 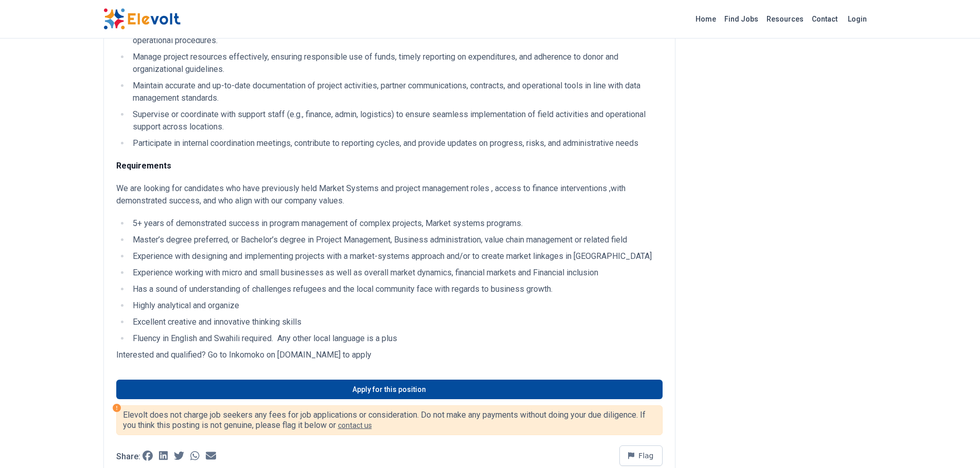 What do you see at coordinates (742, 19) in the screenshot?
I see `a: Find Jobs` at bounding box center [742, 19].